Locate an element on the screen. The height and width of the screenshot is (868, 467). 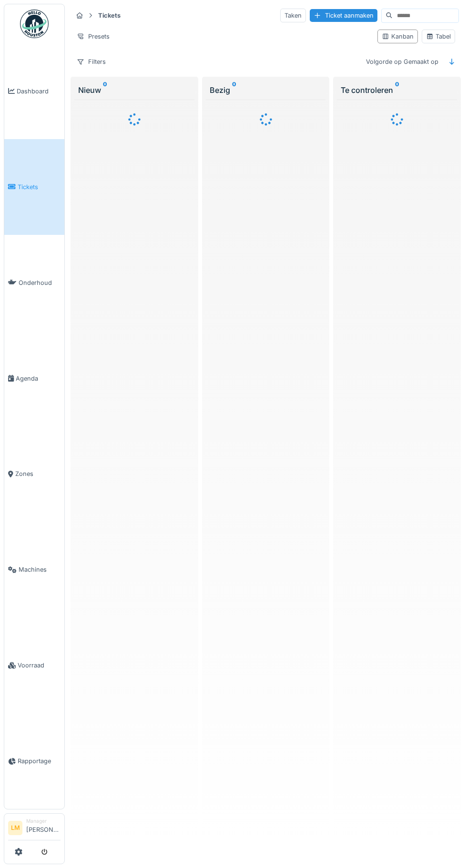
span: Agenda is located at coordinates (38, 378).